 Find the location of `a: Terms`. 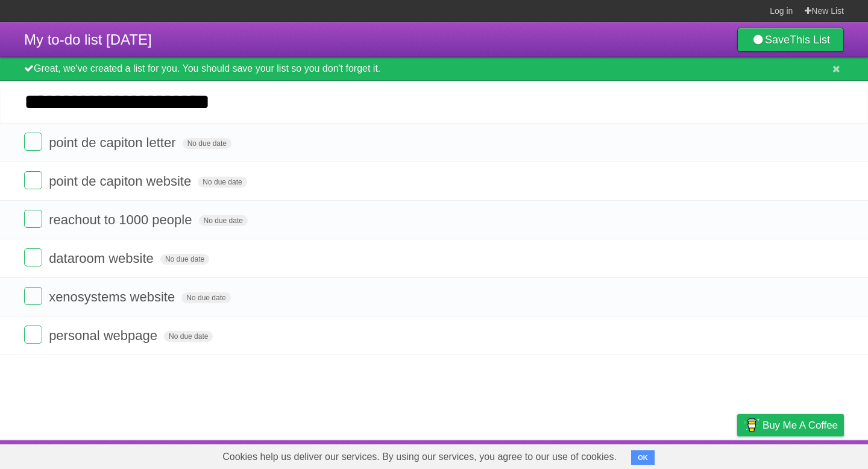

a: Terms is located at coordinates (694, 454).